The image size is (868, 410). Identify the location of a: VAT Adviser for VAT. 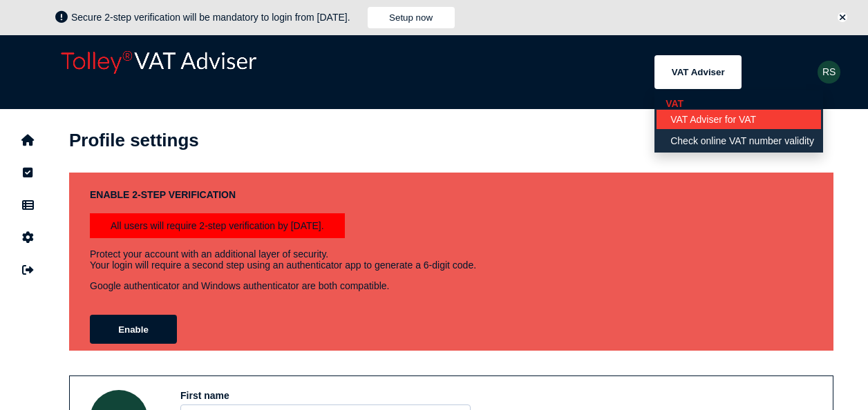
(738, 119).